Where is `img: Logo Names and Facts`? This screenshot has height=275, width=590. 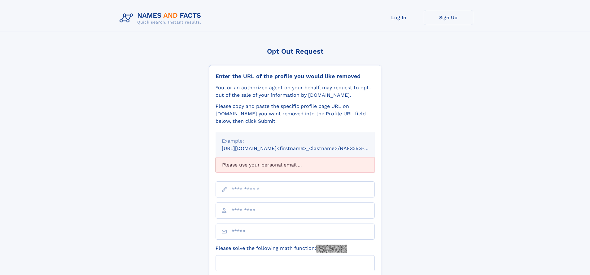
img: Logo Names and Facts is located at coordinates (162, 18).